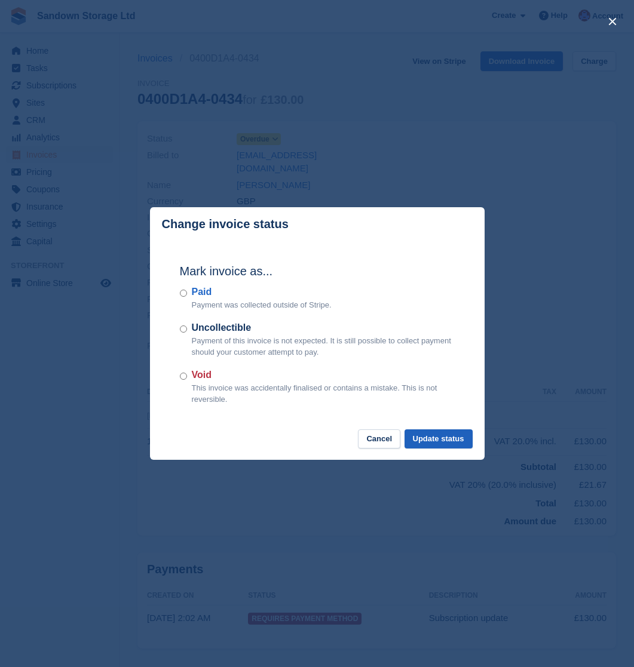 This screenshot has height=667, width=634. What do you see at coordinates (323, 393) in the screenshot?
I see `p: This invoice was accidentally finalised or contains a mistake. This is not reversible.` at bounding box center [323, 393].